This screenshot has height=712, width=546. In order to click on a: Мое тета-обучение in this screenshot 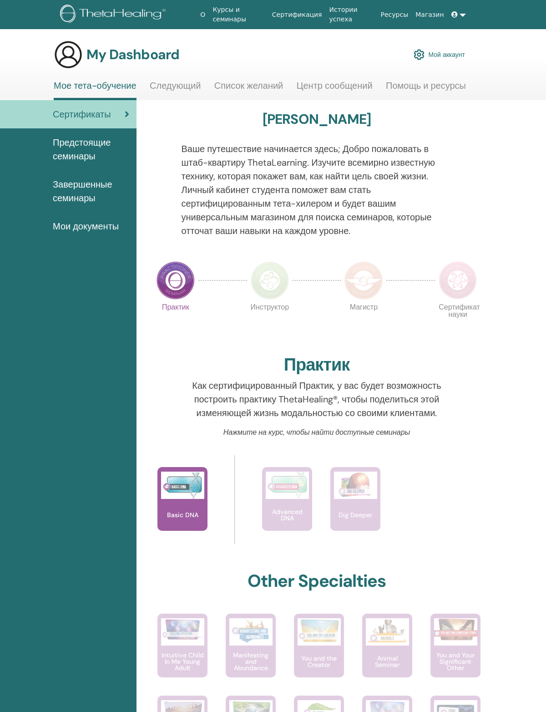, I will do `click(95, 90)`.